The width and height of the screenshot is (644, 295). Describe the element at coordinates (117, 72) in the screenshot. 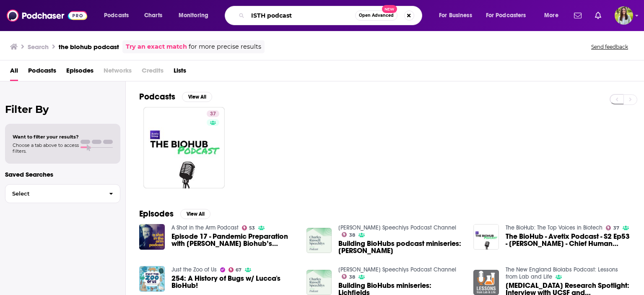

I see `span: Networks` at that location.